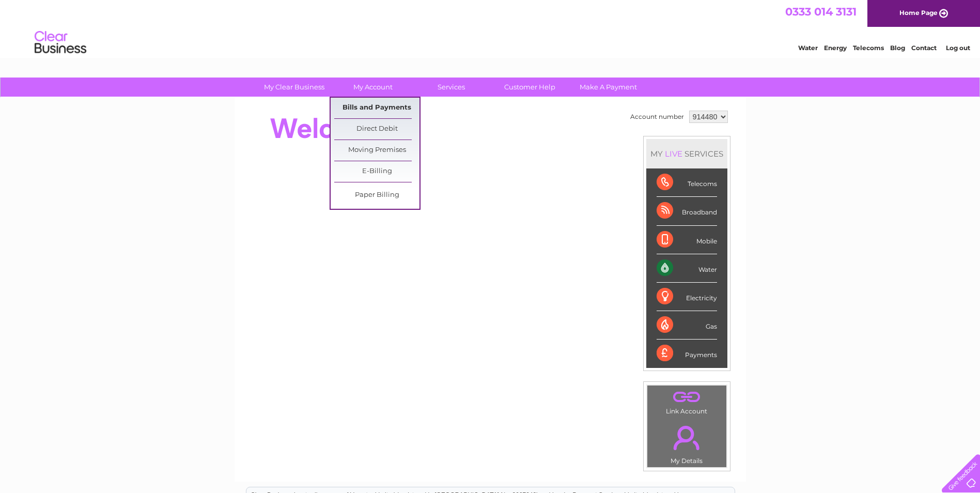 Image resolution: width=980 pixels, height=493 pixels. I want to click on div: MY SERVICES, so click(687, 153).